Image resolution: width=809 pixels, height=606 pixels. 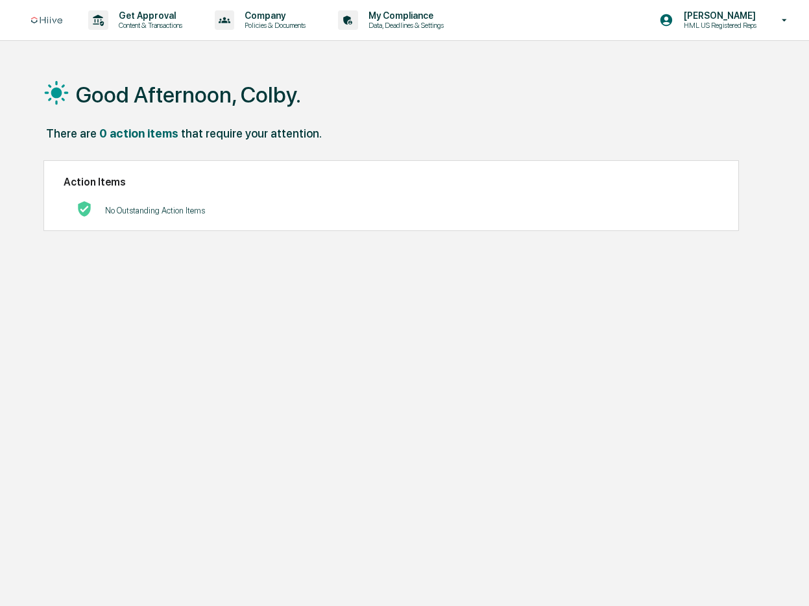 I want to click on img: No Actions logo, so click(x=84, y=209).